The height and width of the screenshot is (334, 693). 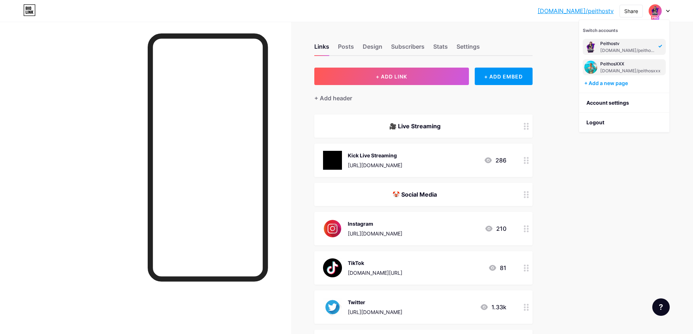 I want to click on div: 81, so click(x=497, y=268).